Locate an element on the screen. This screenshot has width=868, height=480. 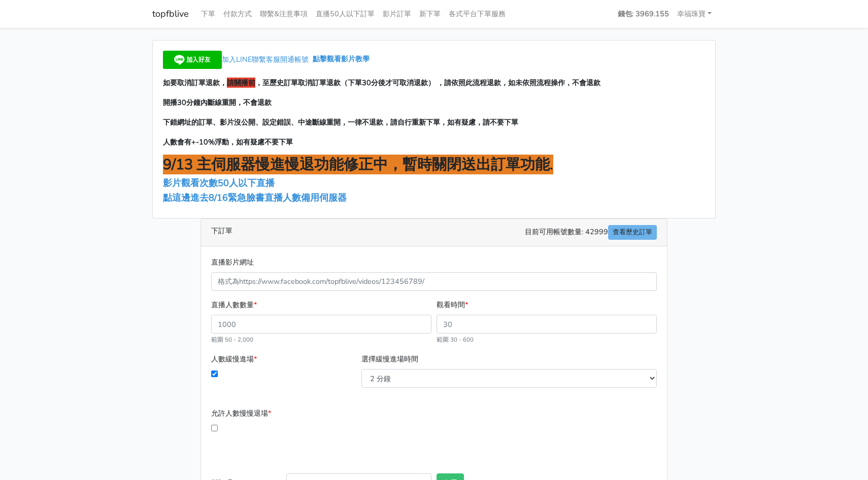
span: 點這邊進去8/16緊急臉書直播人數備用伺服器 is located at coordinates (254, 197).